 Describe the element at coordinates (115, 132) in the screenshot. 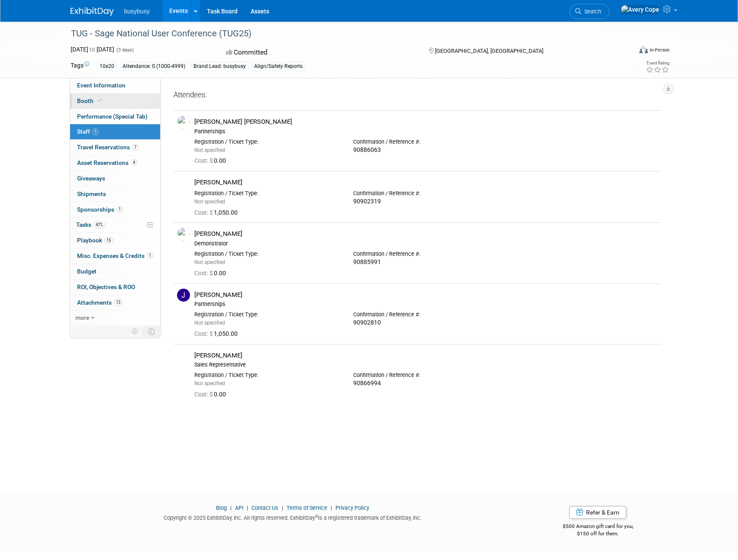

I see `a: Staff5` at that location.